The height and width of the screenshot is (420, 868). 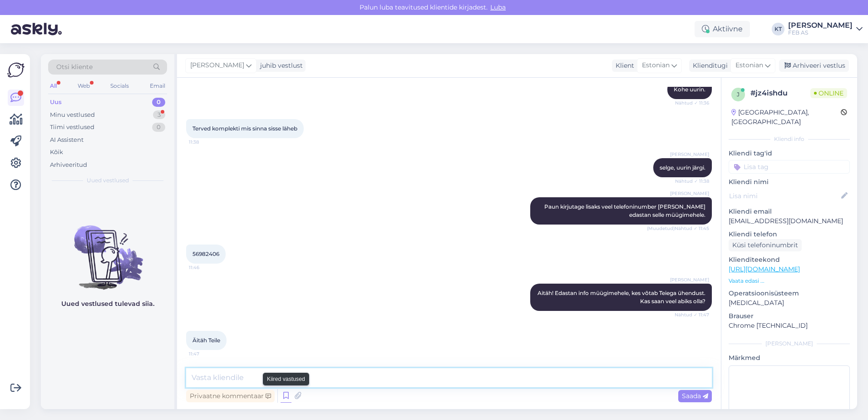 I want to click on span: 11:47, so click(x=206, y=354).